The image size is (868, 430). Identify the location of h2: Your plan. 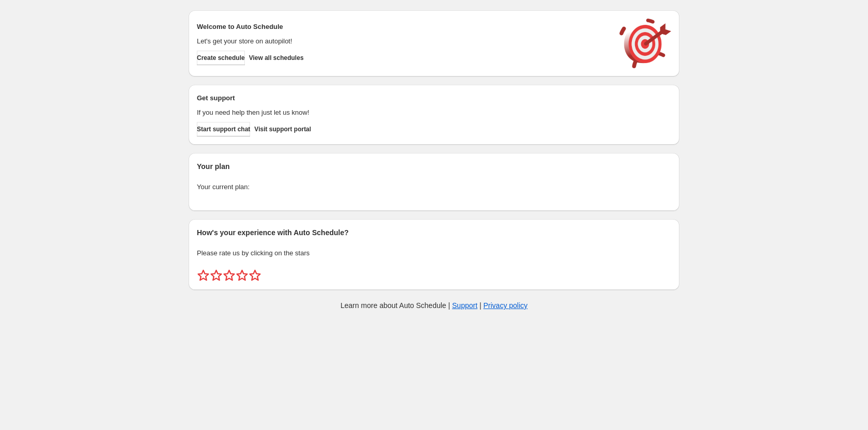
(434, 167).